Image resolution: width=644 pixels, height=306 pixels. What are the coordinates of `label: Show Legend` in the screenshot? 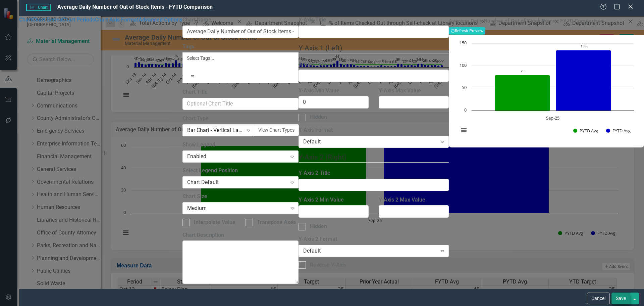 It's located at (241, 145).